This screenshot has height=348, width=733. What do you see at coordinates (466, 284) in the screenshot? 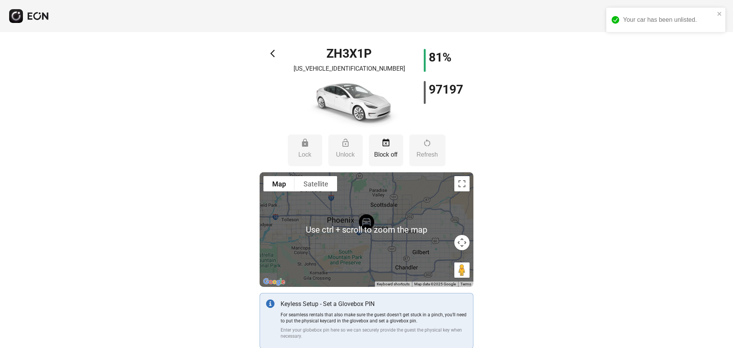
I see `a: Terms (opens in new tab)` at bounding box center [466, 284].